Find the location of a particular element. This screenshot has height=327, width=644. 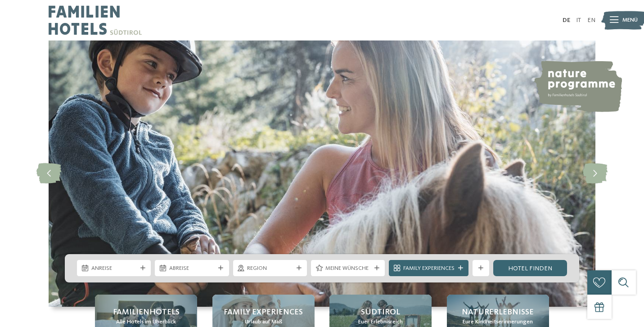

span: Euer Erlebnisreich is located at coordinates (381, 322).